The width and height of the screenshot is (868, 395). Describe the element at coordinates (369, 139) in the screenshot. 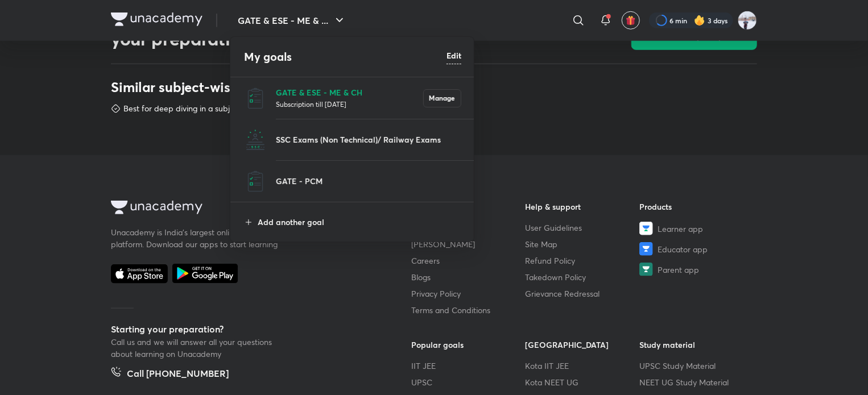

I see `p: SSC Exams (Non Technical)/ Railway Exams` at that location.